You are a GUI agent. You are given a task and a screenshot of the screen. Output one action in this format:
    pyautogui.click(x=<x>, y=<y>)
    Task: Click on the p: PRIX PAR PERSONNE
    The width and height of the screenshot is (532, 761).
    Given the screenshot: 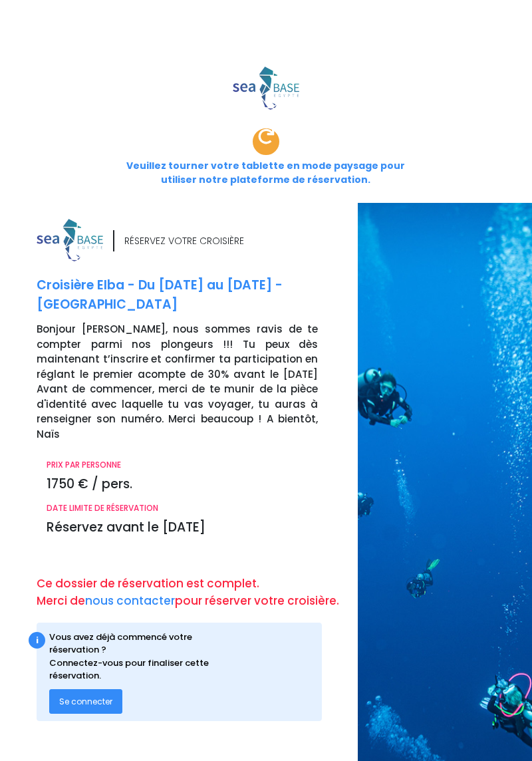 What is the action you would take?
    pyautogui.click(x=182, y=465)
    